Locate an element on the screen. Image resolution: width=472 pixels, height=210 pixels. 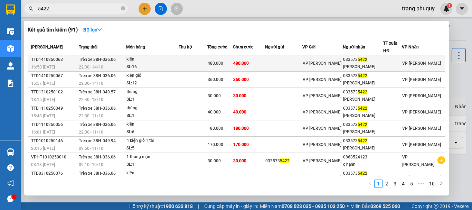
span: down is located at coordinates (100, 30).